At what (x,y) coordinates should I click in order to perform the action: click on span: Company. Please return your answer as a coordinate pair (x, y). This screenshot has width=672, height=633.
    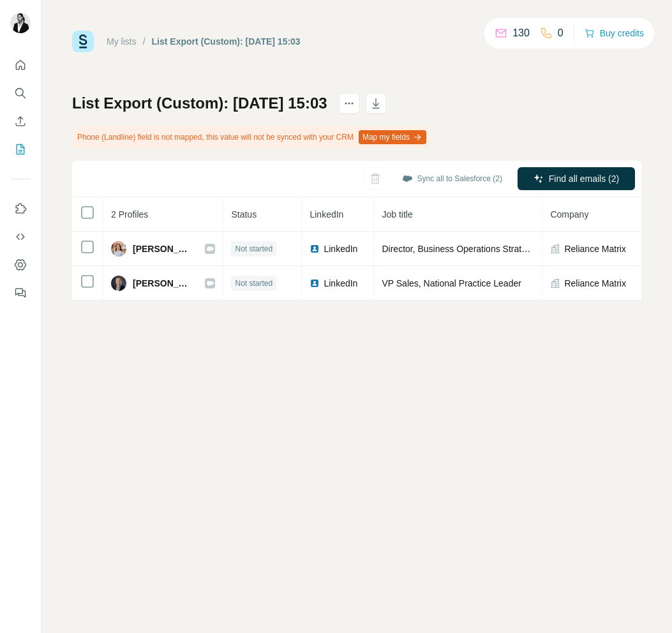
    Looking at the image, I should click on (569, 214).